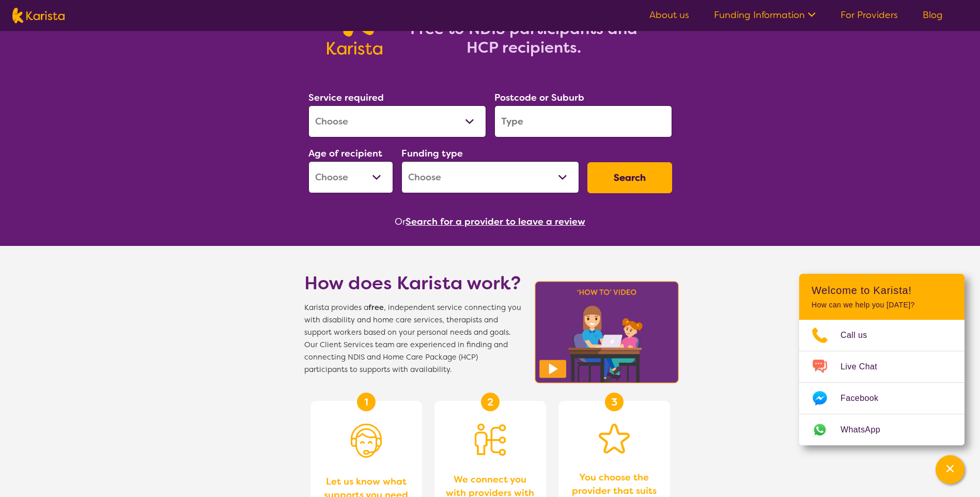 This screenshot has width=980, height=497. I want to click on a: Blog, so click(932, 15).